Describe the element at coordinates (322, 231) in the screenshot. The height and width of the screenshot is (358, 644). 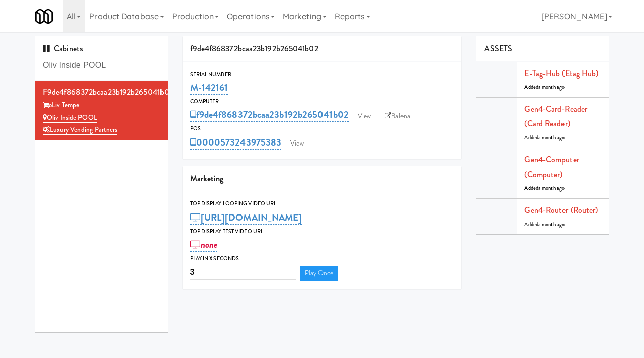
I see `div: Top Display Test Video Url` at that location.